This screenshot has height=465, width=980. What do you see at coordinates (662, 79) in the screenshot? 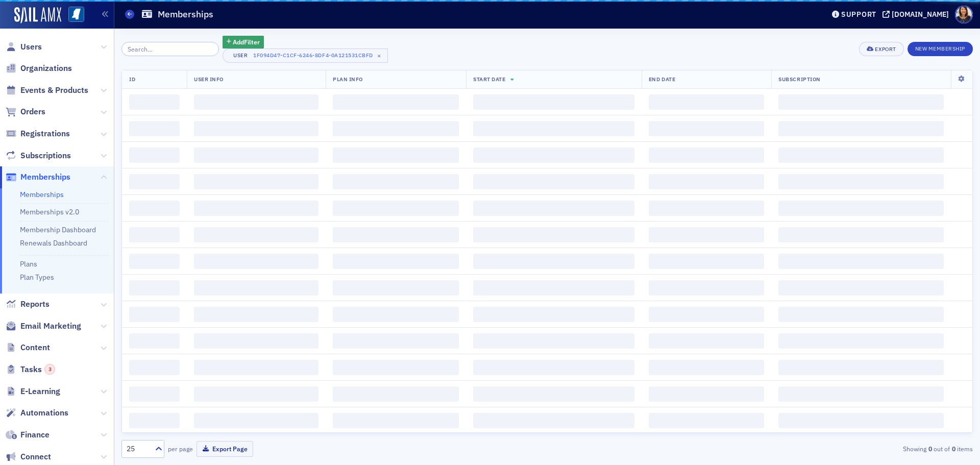
I see `span: End Date` at bounding box center [662, 79].